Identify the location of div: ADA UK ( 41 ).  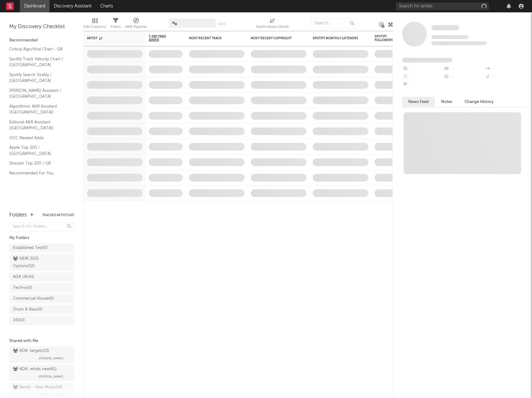
(23, 277).